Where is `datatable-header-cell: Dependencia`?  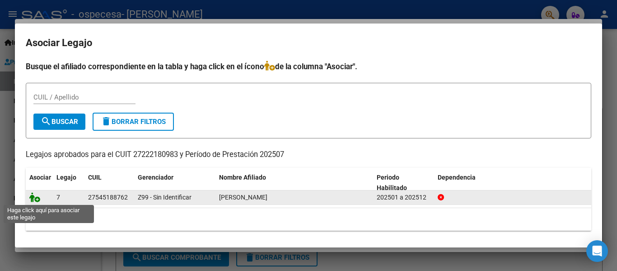
datatable-header-cell: Dependencia is located at coordinates (513, 183).